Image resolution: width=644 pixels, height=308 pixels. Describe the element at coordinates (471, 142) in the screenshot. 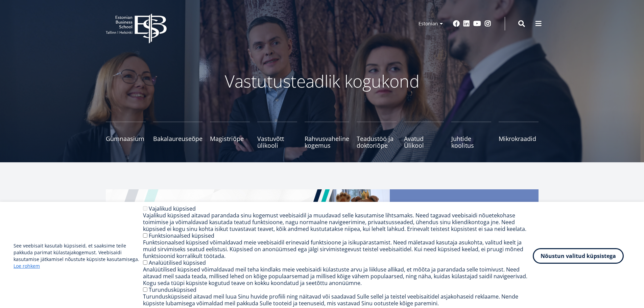

I see `span: Juhtide koolitus` at that location.